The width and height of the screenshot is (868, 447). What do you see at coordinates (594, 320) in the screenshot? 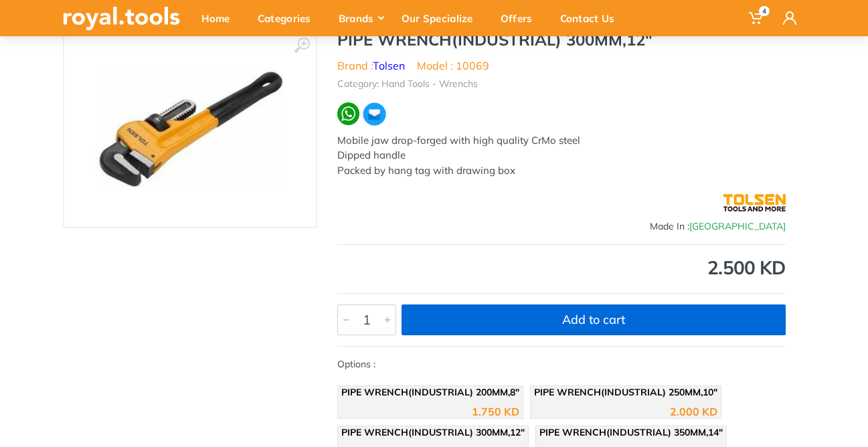
I see `button: Add to cart` at bounding box center [594, 320].